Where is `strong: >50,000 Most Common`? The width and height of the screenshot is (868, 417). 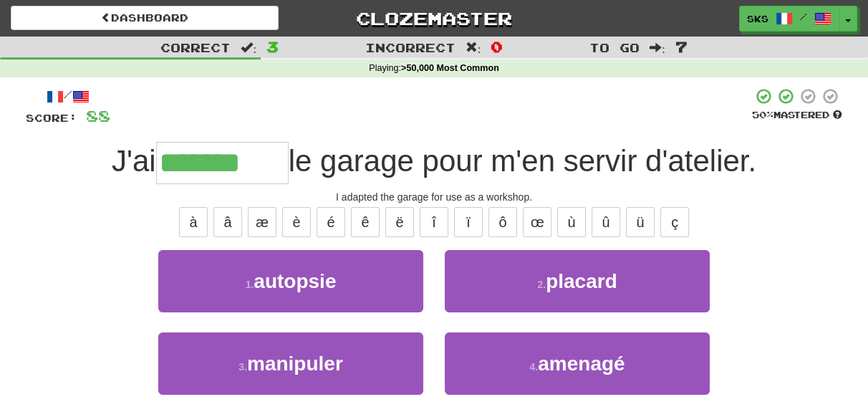
strong: >50,000 Most Common is located at coordinates (450, 68).